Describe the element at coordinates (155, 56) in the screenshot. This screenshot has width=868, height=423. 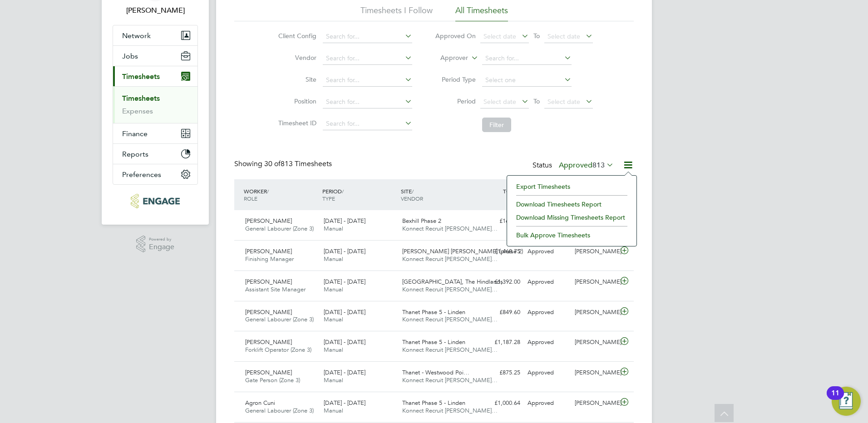
I see `button: Jobs` at that location.